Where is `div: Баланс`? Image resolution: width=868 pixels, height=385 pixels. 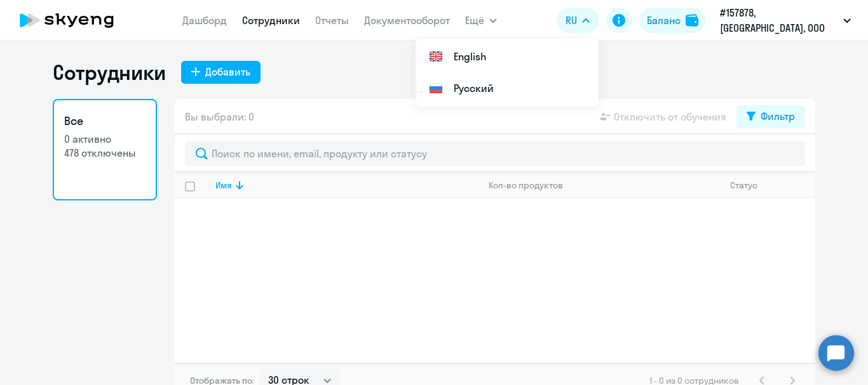 div: Баланс is located at coordinates (663, 21).